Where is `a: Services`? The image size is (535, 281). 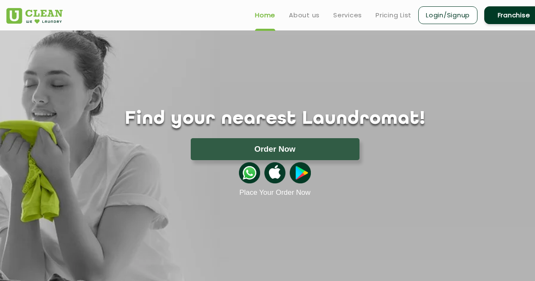 a: Services is located at coordinates (348, 15).